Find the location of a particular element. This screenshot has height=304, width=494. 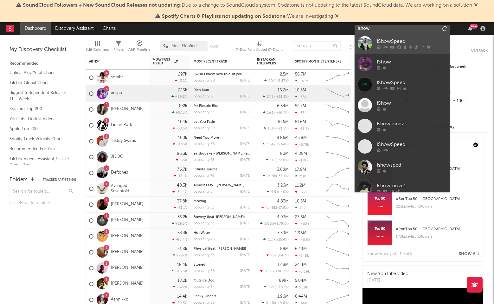

span: -25.4 % is located at coordinates (282, 239).